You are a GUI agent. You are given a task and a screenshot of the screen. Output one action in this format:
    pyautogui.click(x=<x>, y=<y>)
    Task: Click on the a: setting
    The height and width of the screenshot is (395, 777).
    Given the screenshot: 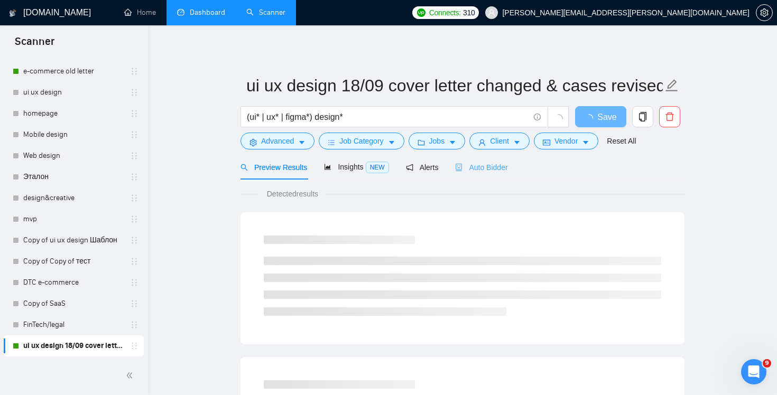 What is the action you would take?
    pyautogui.click(x=764, y=13)
    